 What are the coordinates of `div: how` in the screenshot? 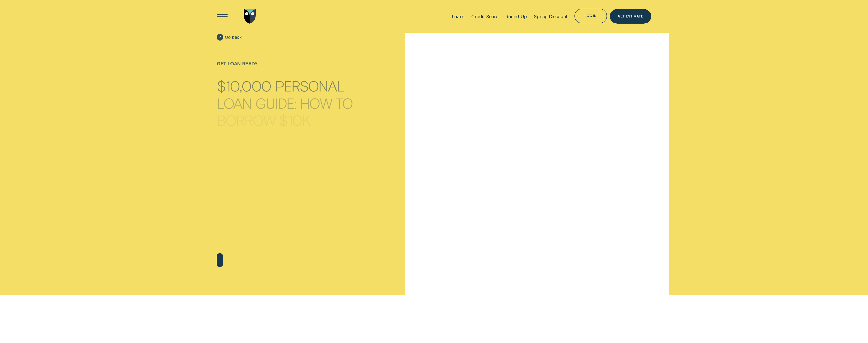 It's located at (315, 102).